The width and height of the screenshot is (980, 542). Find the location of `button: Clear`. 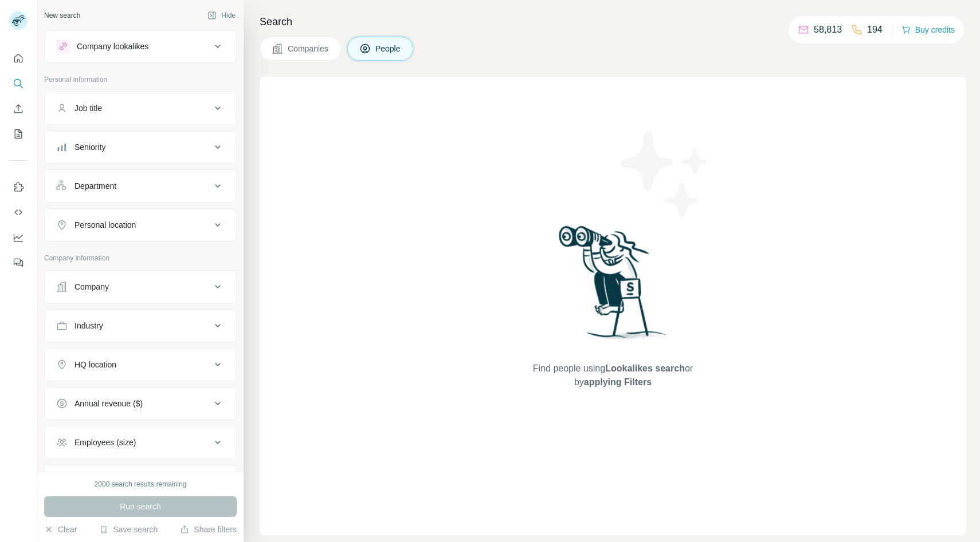

button: Clear is located at coordinates (60, 529).